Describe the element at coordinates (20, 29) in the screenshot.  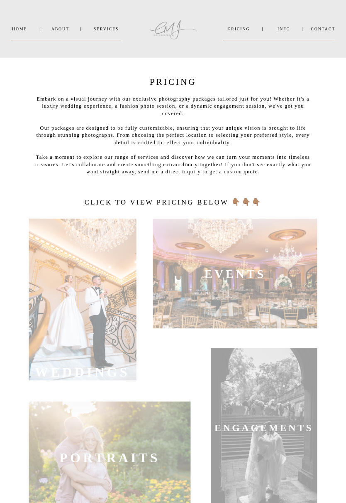
I see `a: Home` at that location.